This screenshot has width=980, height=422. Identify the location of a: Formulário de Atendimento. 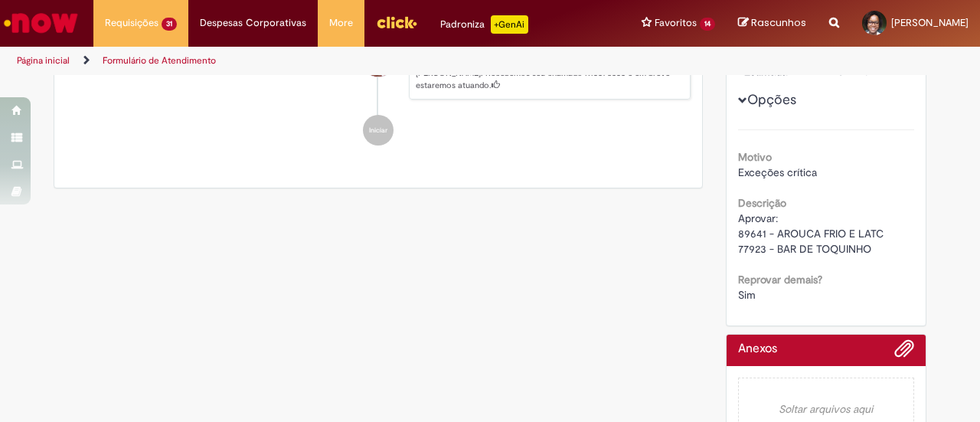
(160, 61).